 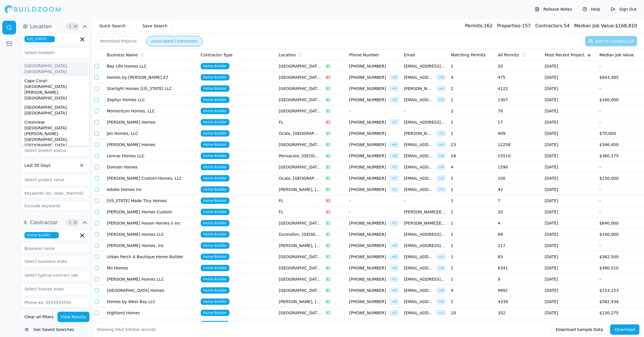 What do you see at coordinates (621, 133) in the screenshot?
I see `td: $70,000` at bounding box center [621, 133].